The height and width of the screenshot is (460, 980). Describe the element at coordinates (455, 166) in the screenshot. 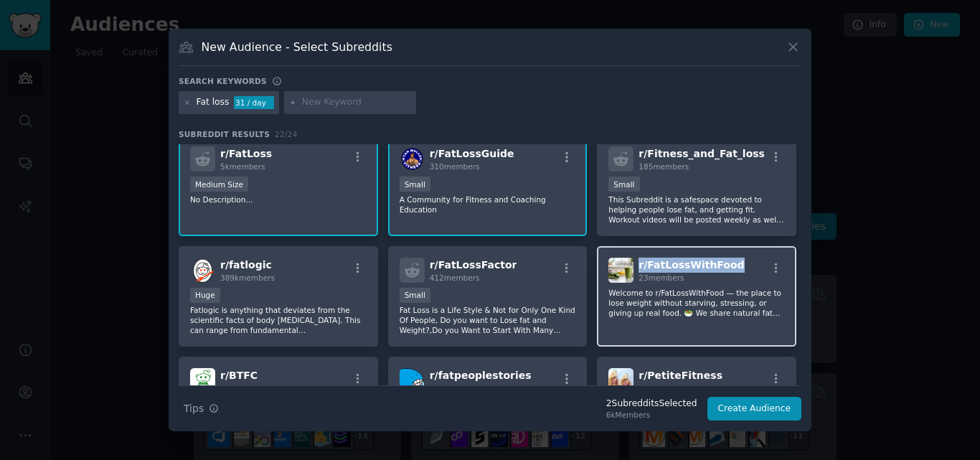

I see `span: 310 members` at that location.